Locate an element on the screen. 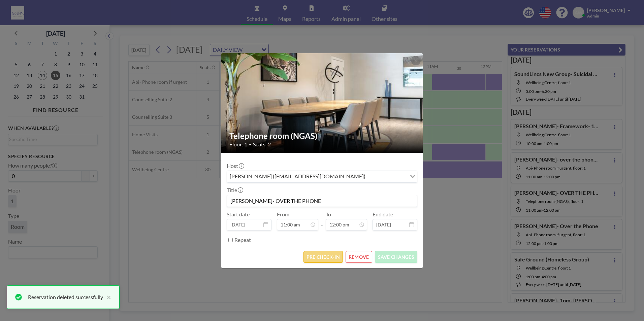  input: (No title) is located at coordinates (322, 201).